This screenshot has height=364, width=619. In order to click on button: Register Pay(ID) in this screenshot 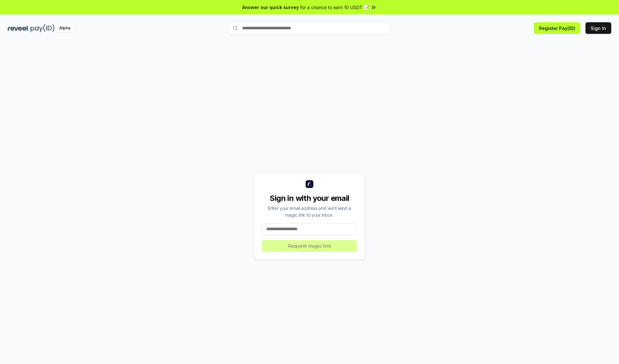, I will do `click(557, 28)`.